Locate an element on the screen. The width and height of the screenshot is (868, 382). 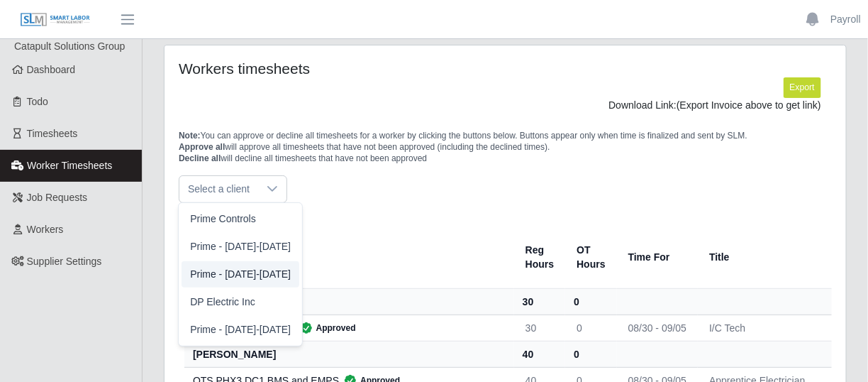
span: Approved is located at coordinates (325, 328).